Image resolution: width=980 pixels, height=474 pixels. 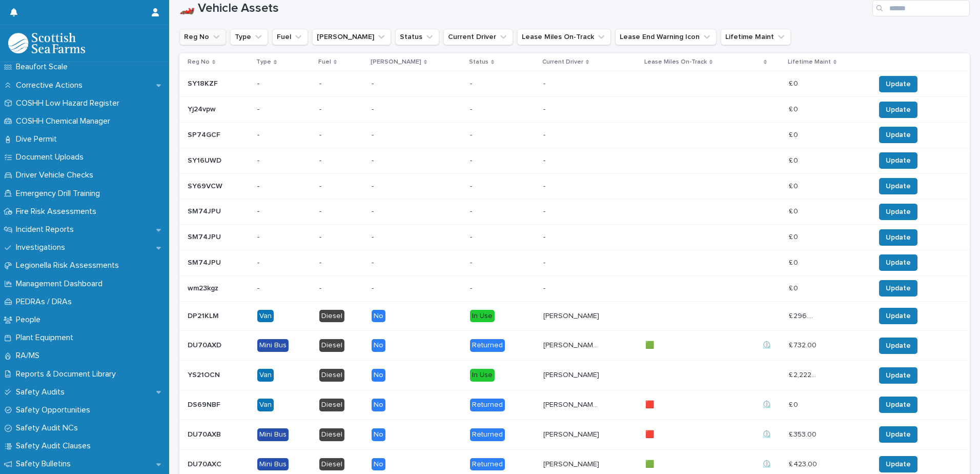 What do you see at coordinates (264, 62) in the screenshot?
I see `p: Type` at bounding box center [264, 62].